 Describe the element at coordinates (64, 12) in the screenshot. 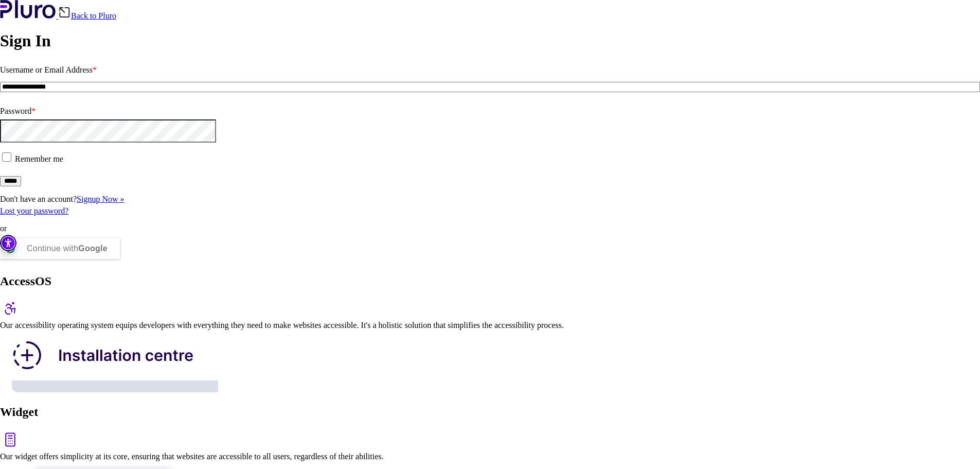

I see `img: Back icon` at that location.